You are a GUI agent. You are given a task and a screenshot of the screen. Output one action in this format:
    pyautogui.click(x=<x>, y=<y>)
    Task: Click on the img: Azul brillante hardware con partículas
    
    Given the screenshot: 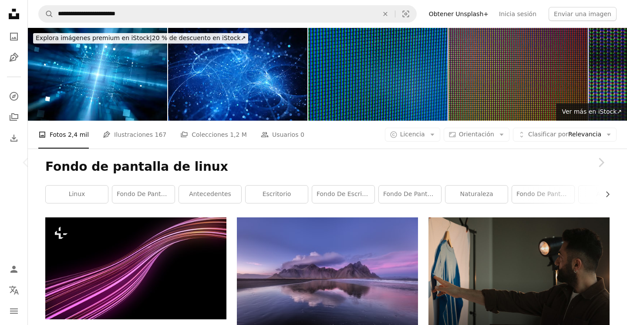 What is the action you would take?
    pyautogui.click(x=97, y=74)
    